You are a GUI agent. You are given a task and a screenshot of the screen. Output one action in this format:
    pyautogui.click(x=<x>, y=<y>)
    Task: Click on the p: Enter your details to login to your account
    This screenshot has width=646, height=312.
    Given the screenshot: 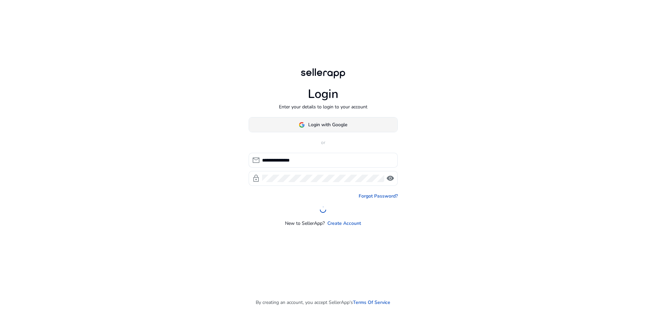 What is the action you would take?
    pyautogui.click(x=323, y=107)
    